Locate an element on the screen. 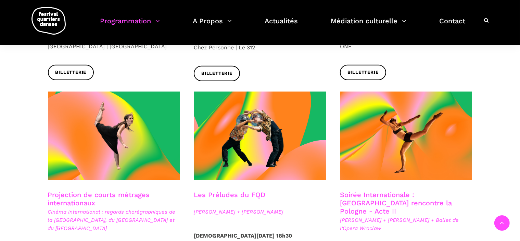 Image resolution: width=520 pixels, height=241 pixels. a: Contact is located at coordinates (452, 25).